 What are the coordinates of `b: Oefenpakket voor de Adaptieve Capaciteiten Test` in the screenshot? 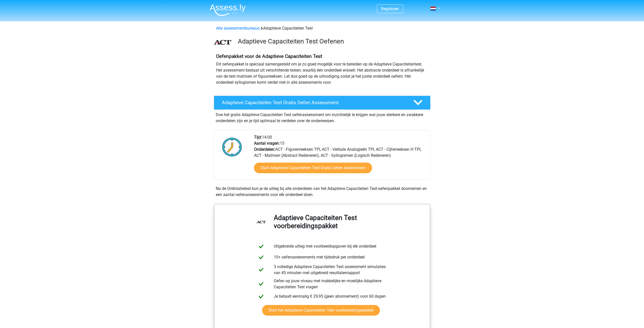 It's located at (269, 56).